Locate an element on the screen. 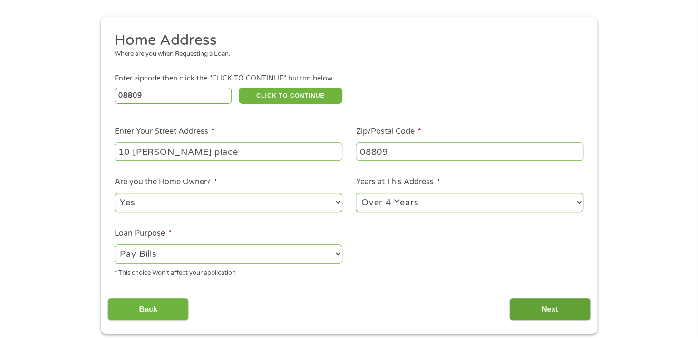 The height and width of the screenshot is (338, 698). input: 1 Main Street is located at coordinates (228, 151).